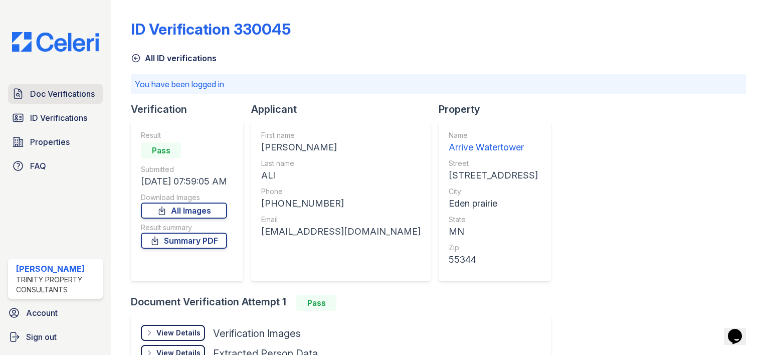  Describe the element at coordinates (493, 142) in the screenshot. I see `a: Name Arrive Watertower` at that location.